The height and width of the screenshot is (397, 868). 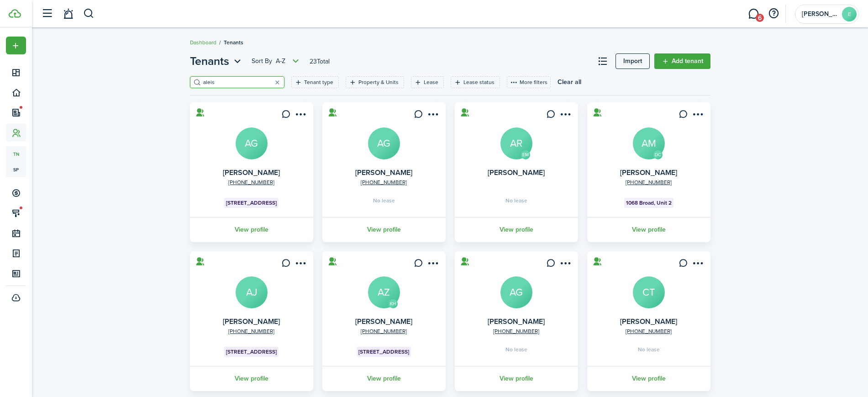 What do you see at coordinates (658, 155) in the screenshot?
I see `avatar-text: DC` at bounding box center [658, 155].